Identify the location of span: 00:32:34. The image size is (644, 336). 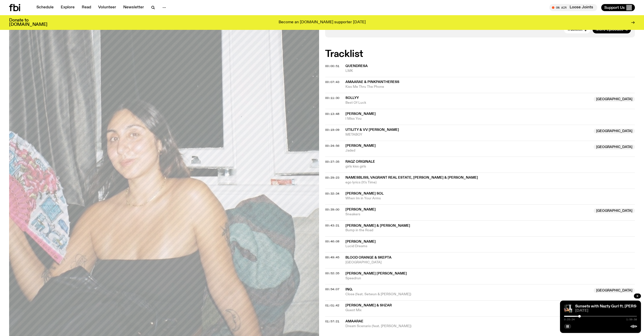
(332, 193).